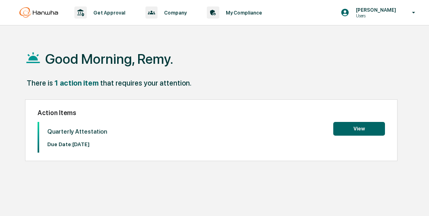 Image resolution: width=429 pixels, height=216 pixels. I want to click on h1: Good Morning, Remy., so click(109, 59).